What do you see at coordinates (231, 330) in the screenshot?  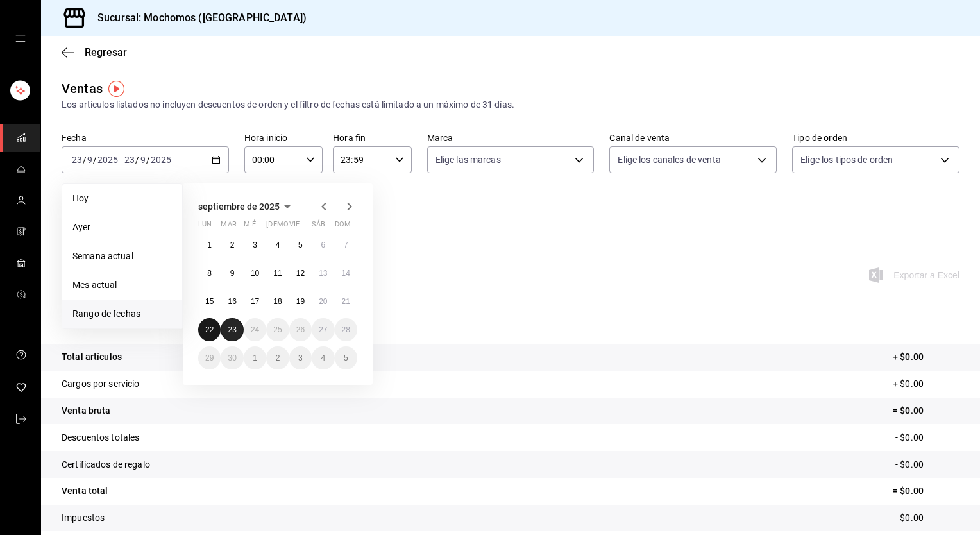 I see `button: 23 de septiembre de 2025` at bounding box center [231, 330].